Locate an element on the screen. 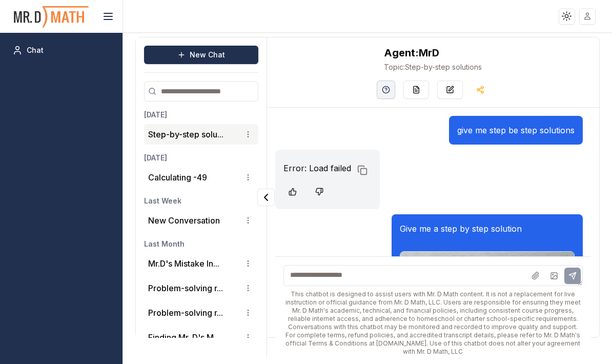 Image resolution: width=612 pixels, height=364 pixels. button: New Chat is located at coordinates (201, 55).